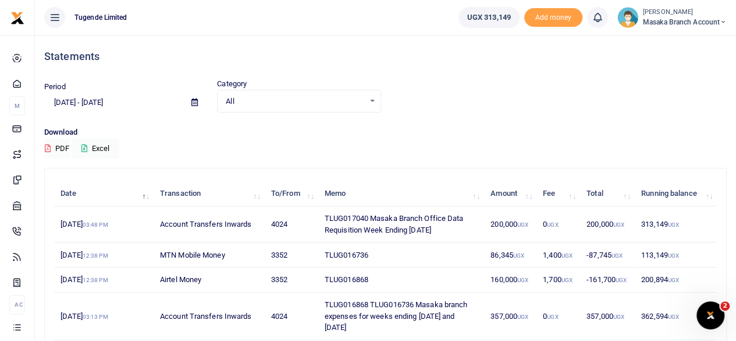  Describe the element at coordinates (401, 254) in the screenshot. I see `td: TLUG016736` at that location.